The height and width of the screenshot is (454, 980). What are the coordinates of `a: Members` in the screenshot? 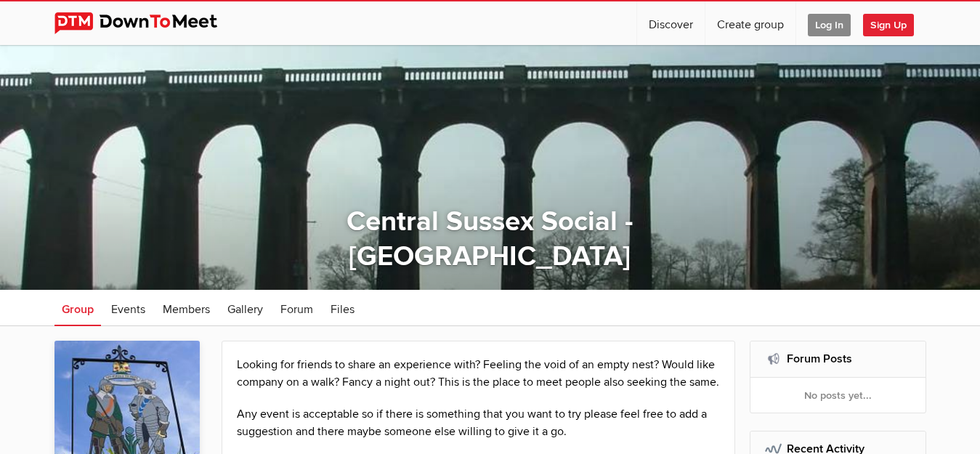 It's located at (186, 308).